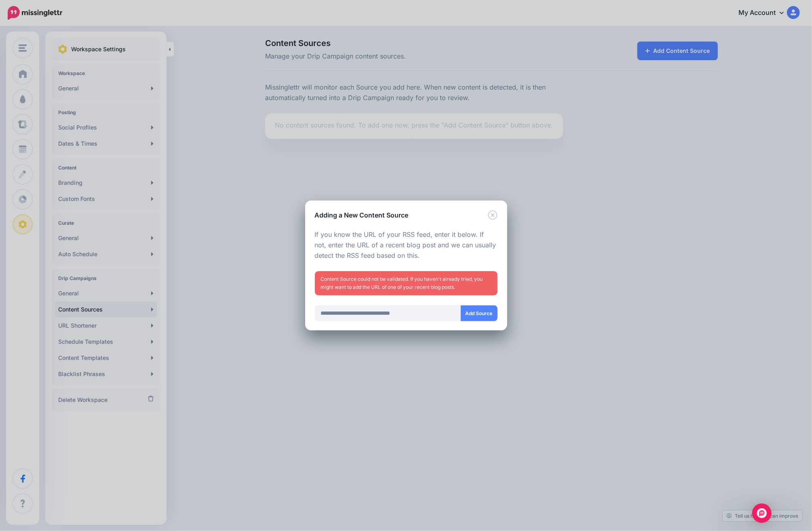  I want to click on div: Open Intercom Messenger, so click(762, 514).